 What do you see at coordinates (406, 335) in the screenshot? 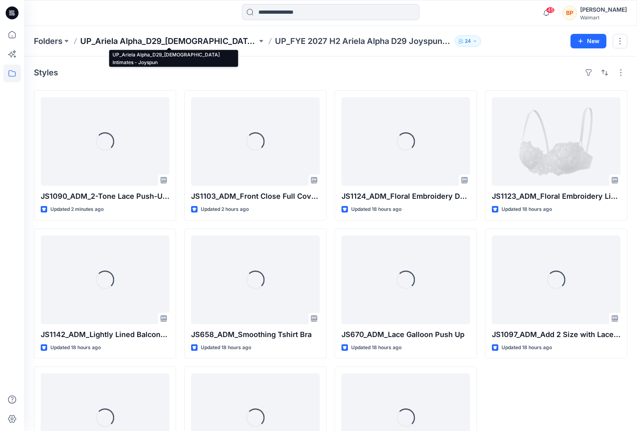
I see `p: JS670_ADM_Lace Galloon Push Up` at bounding box center [406, 335].